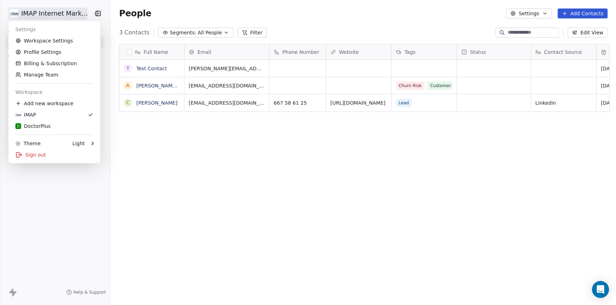  I want to click on a: Manage Team, so click(55, 75).